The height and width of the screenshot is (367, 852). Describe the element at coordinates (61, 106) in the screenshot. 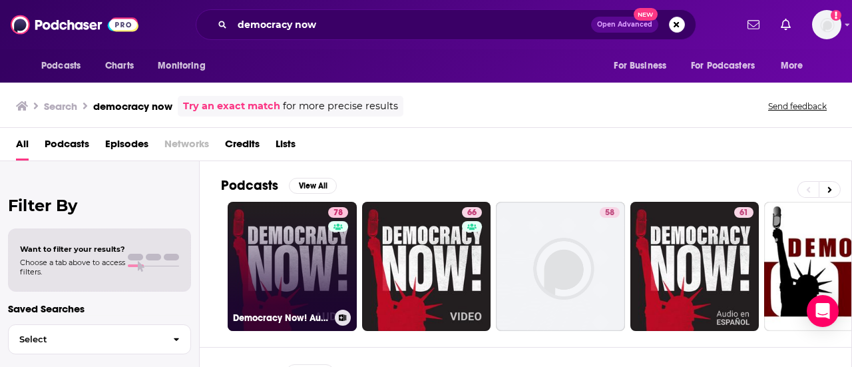

I see `h3: Search` at that location.